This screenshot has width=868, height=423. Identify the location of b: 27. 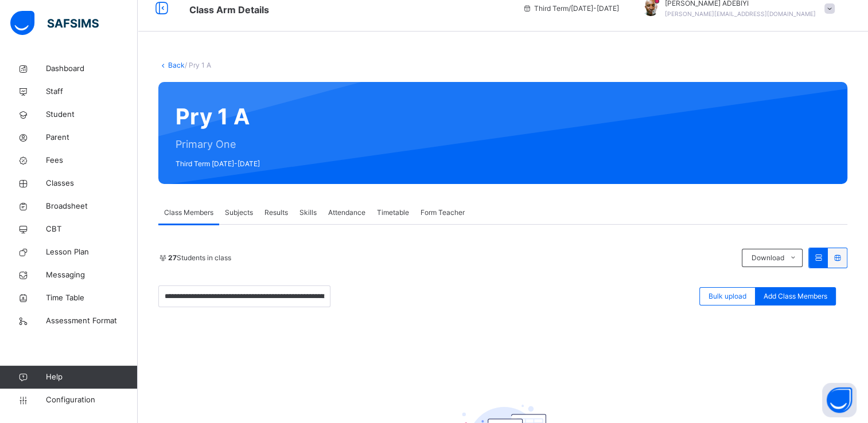
(172, 257).